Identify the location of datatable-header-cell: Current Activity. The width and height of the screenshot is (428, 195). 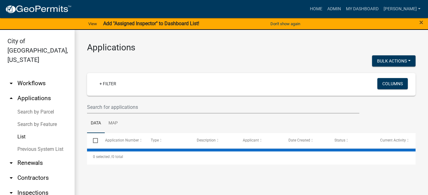
(398, 141).